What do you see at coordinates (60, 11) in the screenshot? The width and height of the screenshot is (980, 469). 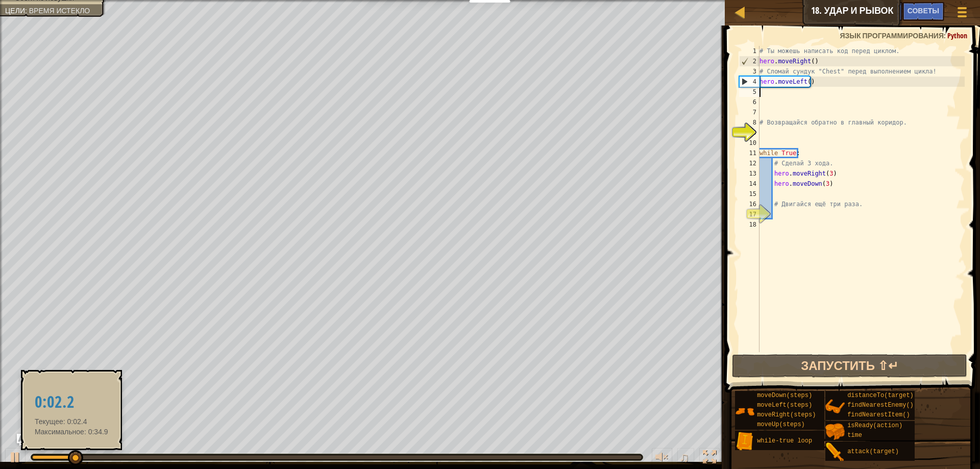 I see `span: Время истекло` at bounding box center [60, 11].